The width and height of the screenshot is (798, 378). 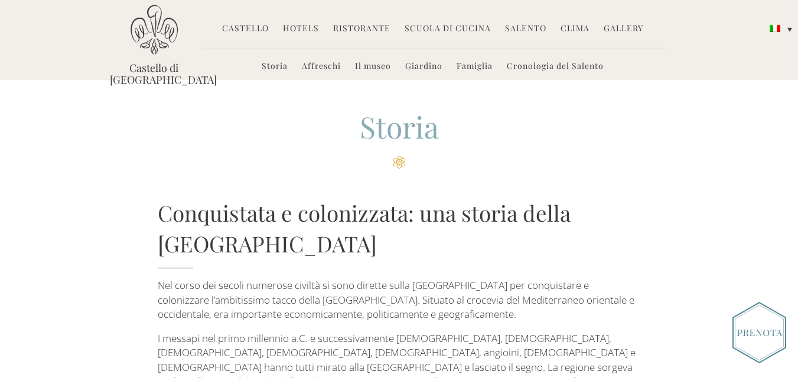 What do you see at coordinates (759, 333) in the screenshot?
I see `img: Book_Button_Italian.png` at bounding box center [759, 333].